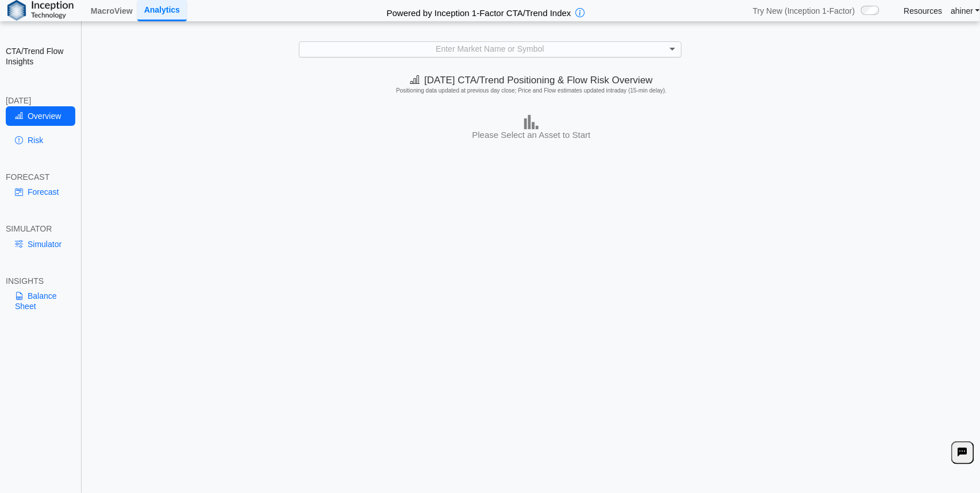  Describe the element at coordinates (111, 11) in the screenshot. I see `a: MacroView` at that location.